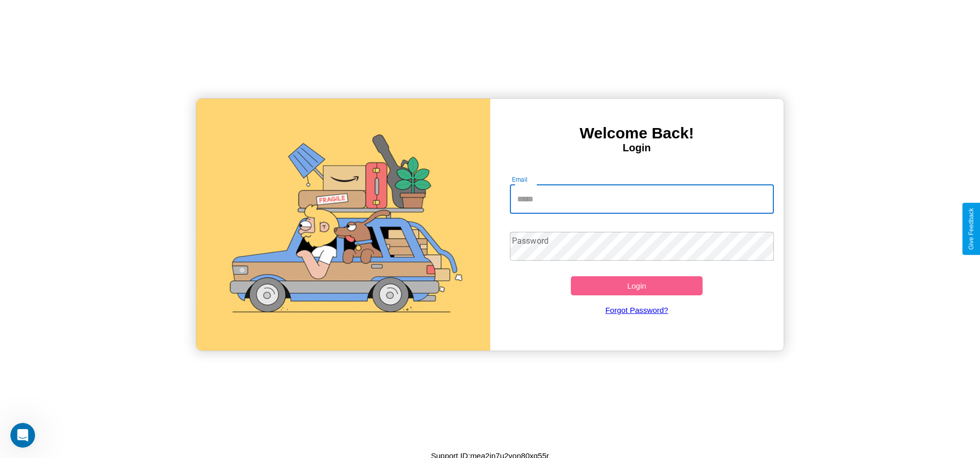  I want to click on h4: Login, so click(637, 148).